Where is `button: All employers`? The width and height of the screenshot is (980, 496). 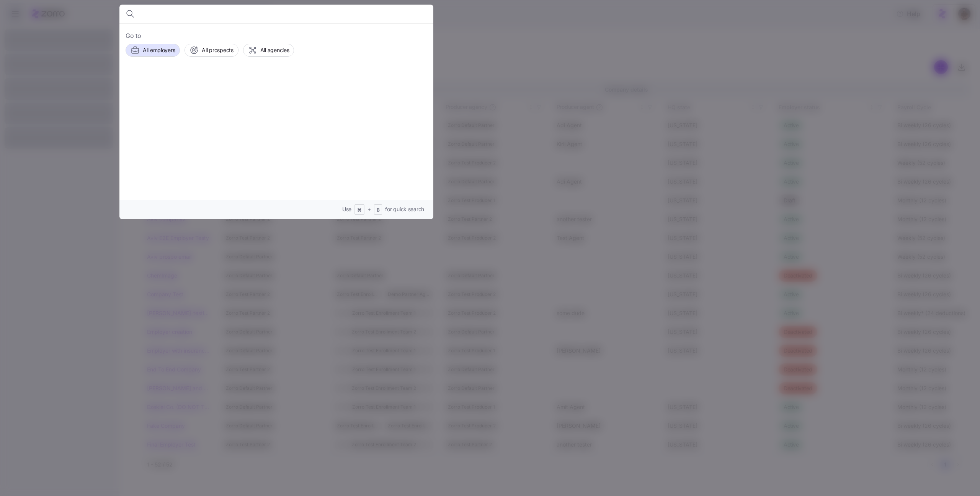
button: All employers is located at coordinates (153, 50).